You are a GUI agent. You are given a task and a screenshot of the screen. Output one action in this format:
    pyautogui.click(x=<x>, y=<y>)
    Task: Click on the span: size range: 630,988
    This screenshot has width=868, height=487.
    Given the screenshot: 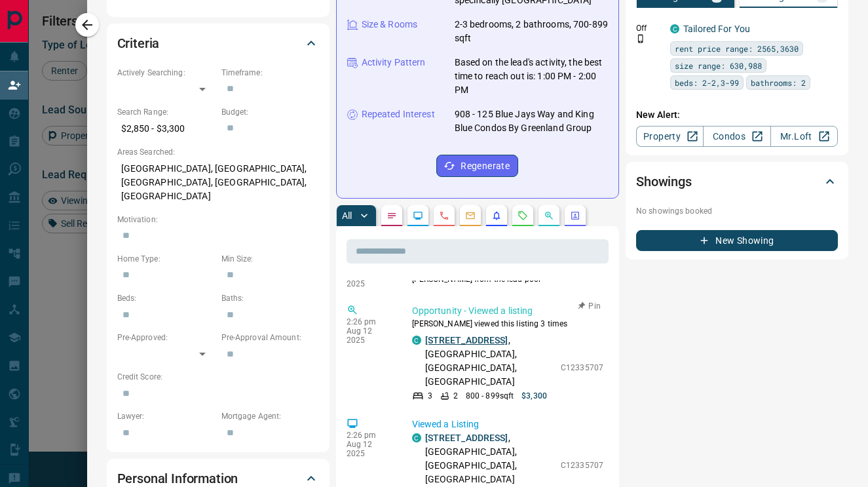 What is the action you would take?
    pyautogui.click(x=718, y=66)
    